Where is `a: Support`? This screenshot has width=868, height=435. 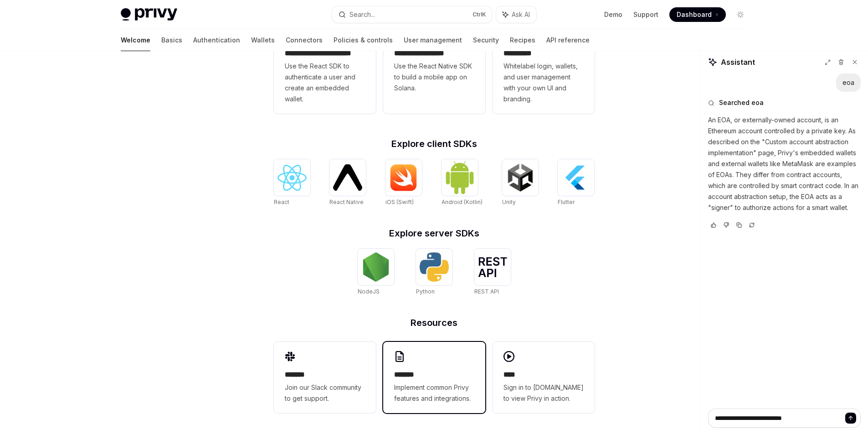 a: Support is located at coordinates (646, 15).